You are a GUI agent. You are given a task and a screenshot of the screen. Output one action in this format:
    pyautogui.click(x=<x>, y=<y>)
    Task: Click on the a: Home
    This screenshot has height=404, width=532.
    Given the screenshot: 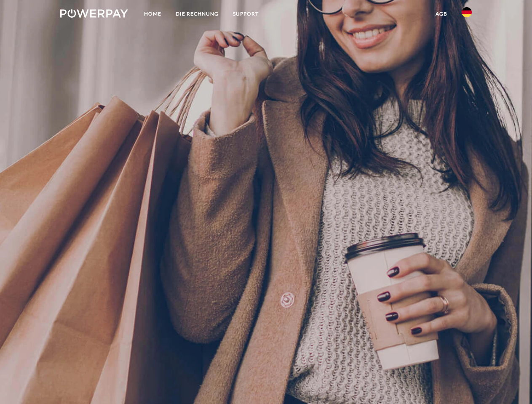 What is the action you would take?
    pyautogui.click(x=152, y=14)
    